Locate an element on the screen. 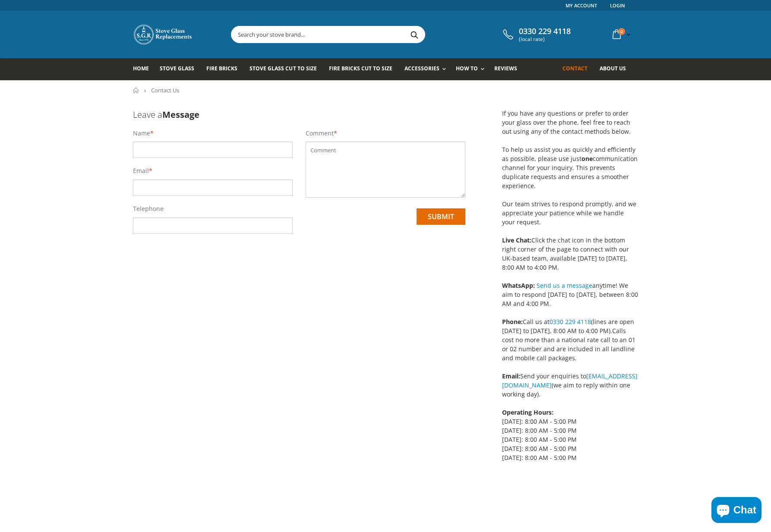 This screenshot has height=532, width=771. img: Stove Glass Replacement is located at coordinates (163, 35).